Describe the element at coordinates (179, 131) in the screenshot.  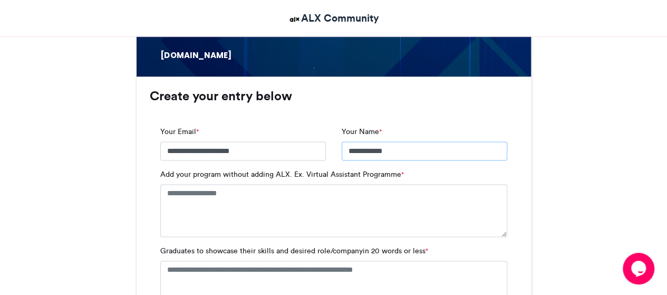
I see `label: Your Email` at that location.